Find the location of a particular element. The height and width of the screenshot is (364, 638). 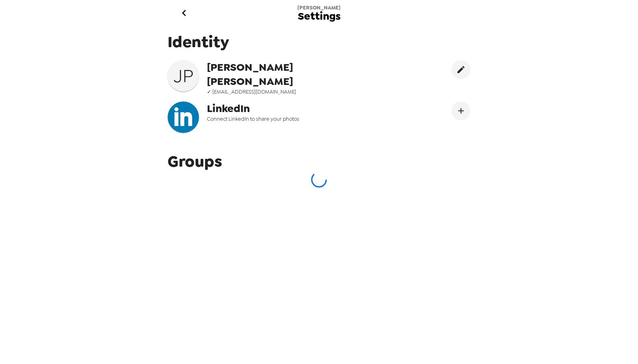

button: Connect LinekdIn is located at coordinates (461, 111).